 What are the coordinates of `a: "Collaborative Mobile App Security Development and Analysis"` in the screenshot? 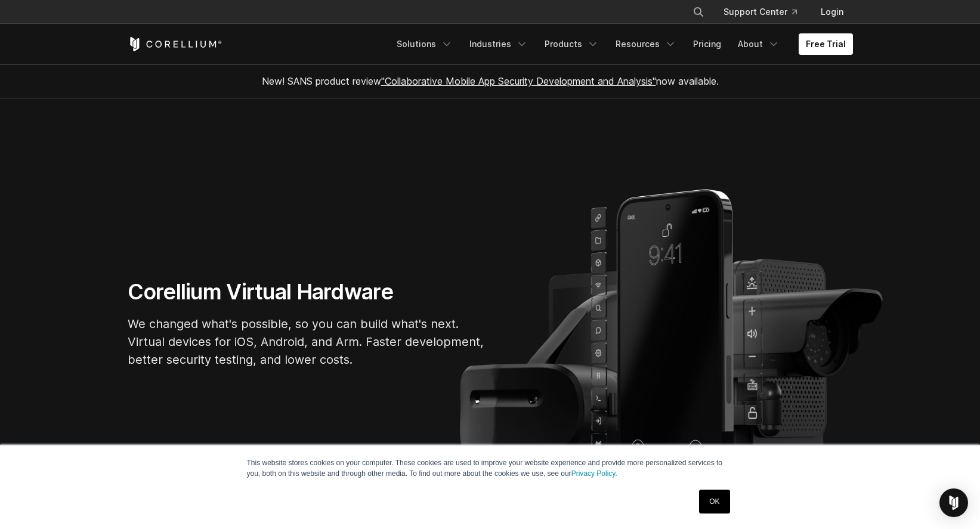 It's located at (518, 81).